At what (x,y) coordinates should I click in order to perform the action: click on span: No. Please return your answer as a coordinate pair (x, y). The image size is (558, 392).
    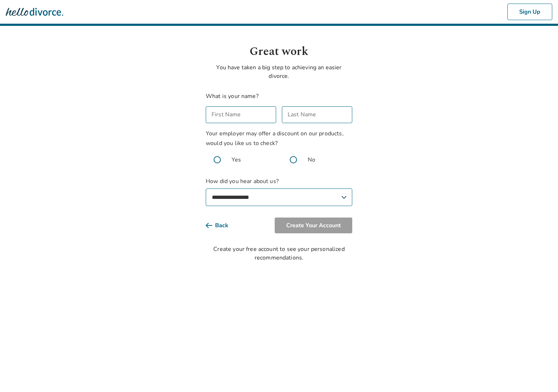
    Looking at the image, I should click on (312, 160).